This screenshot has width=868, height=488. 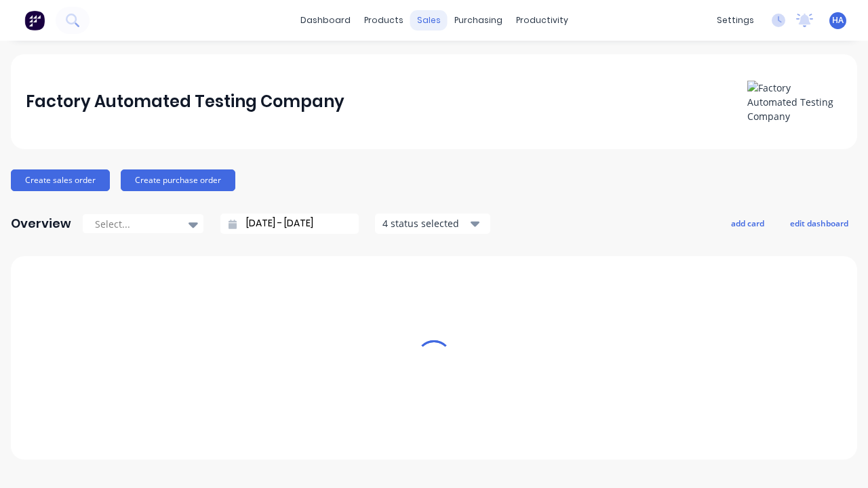 I want to click on div: products, so click(x=384, y=21).